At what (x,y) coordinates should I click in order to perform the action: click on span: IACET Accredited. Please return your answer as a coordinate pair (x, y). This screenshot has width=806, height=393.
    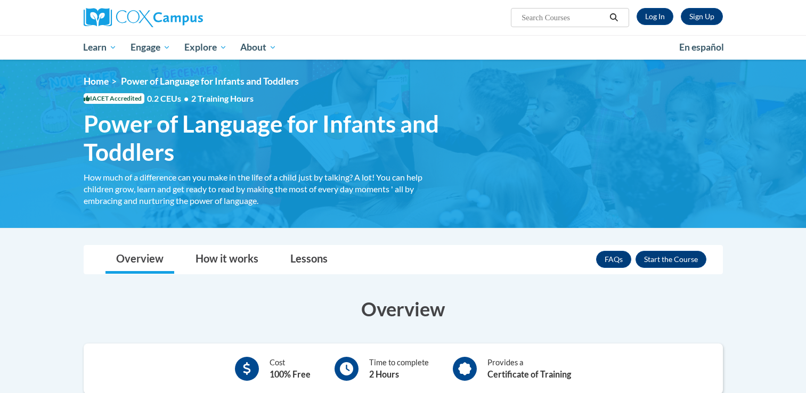
    Looking at the image, I should click on (114, 99).